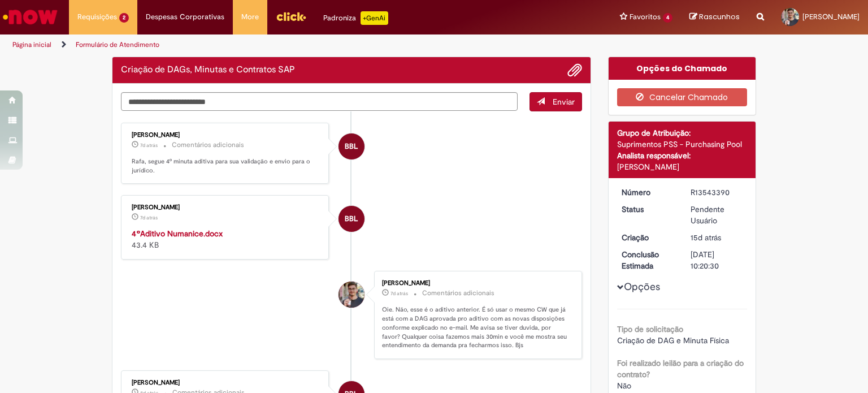 The height and width of the screenshot is (393, 868). I want to click on b: Tipo de solicitação, so click(650, 329).